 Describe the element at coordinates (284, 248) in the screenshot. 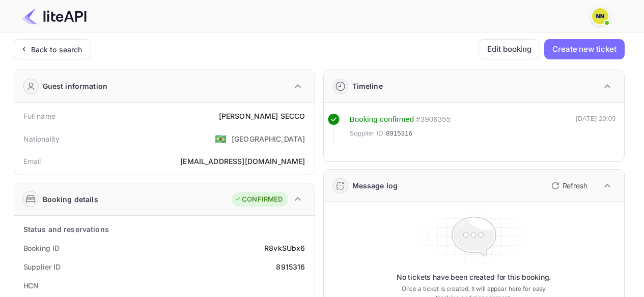

I see `div: R8vkSUbx6` at that location.